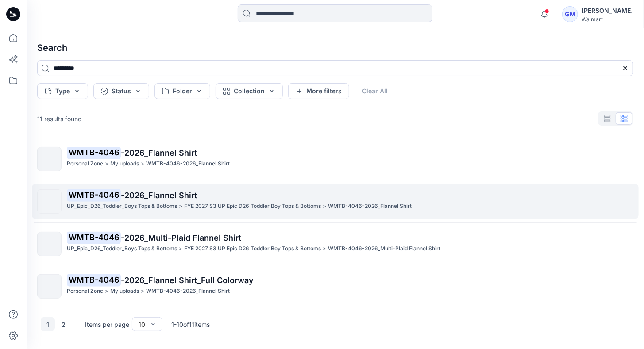 The width and height of the screenshot is (644, 349). Describe the element at coordinates (250, 91) in the screenshot. I see `button: Collection` at that location.